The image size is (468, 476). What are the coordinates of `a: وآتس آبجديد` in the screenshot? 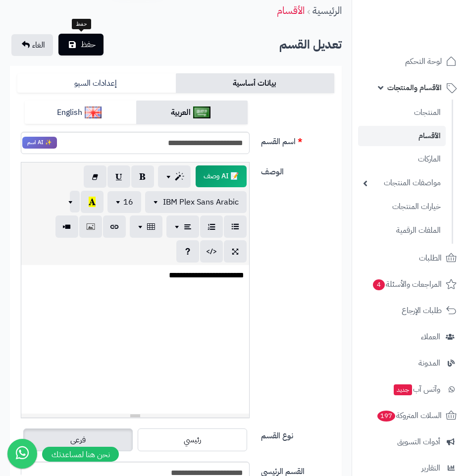 It's located at (410, 389).